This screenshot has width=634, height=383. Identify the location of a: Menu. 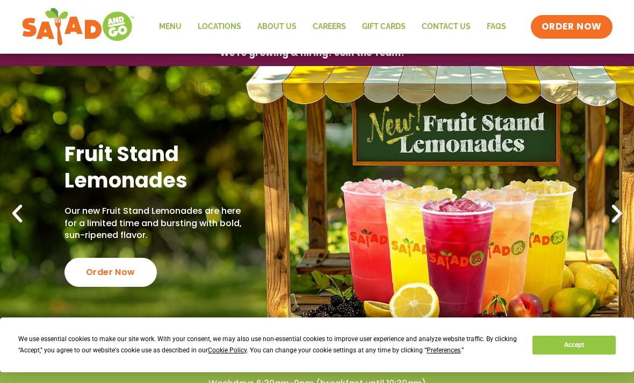
(170, 27).